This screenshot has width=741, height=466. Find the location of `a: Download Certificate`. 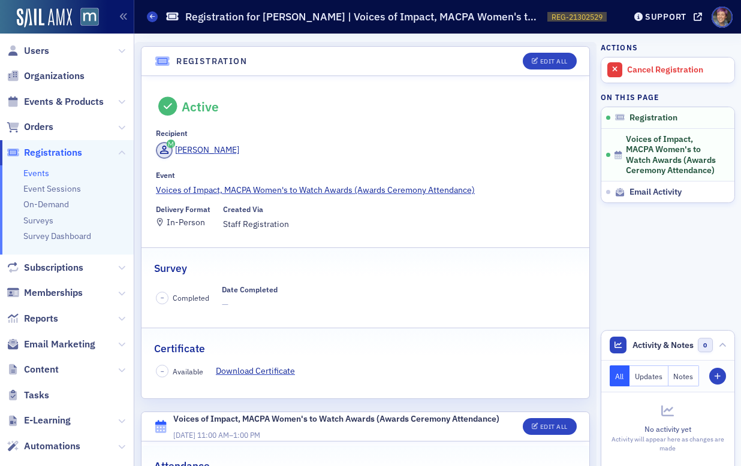

a: Download Certificate is located at coordinates (260, 371).